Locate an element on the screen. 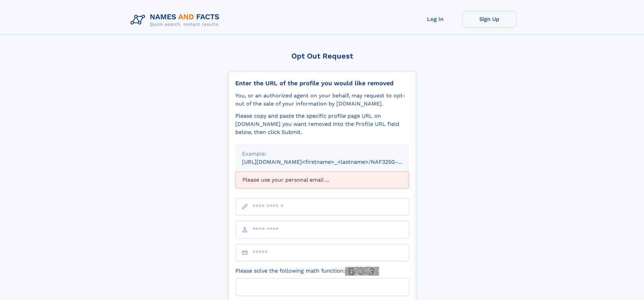 The width and height of the screenshot is (644, 300). div: You, or an authorized agent on your behalf, may request to opt-out of the sale of your informatio... is located at coordinates (322, 100).